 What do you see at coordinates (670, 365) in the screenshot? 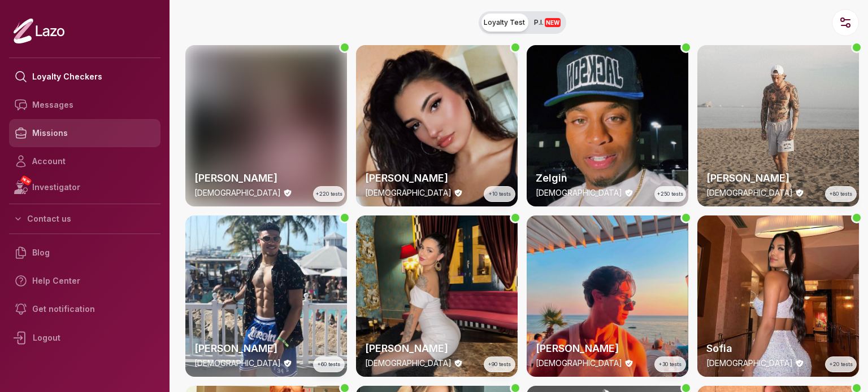
I see `span: +30 tests` at bounding box center [670, 365].